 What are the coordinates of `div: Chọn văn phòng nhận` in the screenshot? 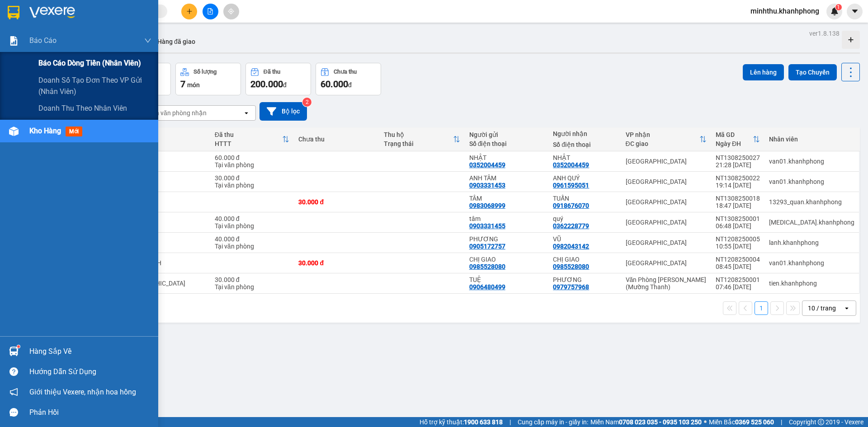 It's located at (175, 113).